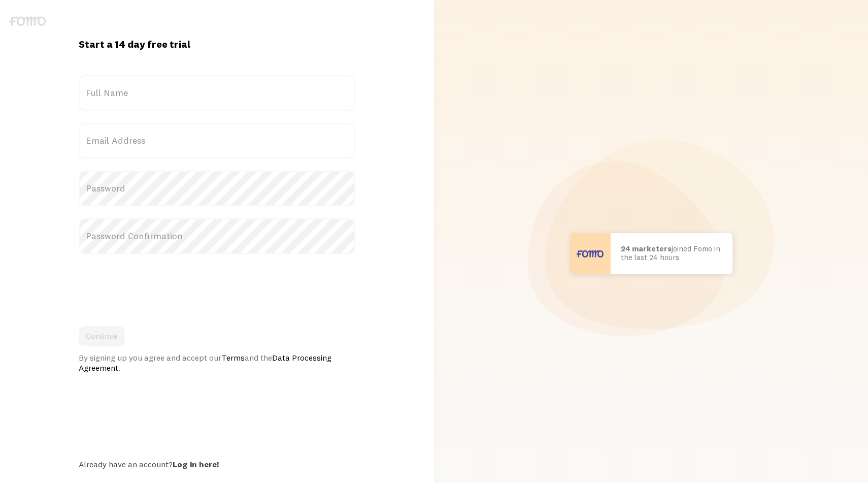 Image resolution: width=868 pixels, height=483 pixels. Describe the element at coordinates (233, 357) in the screenshot. I see `a: Terms` at that location.